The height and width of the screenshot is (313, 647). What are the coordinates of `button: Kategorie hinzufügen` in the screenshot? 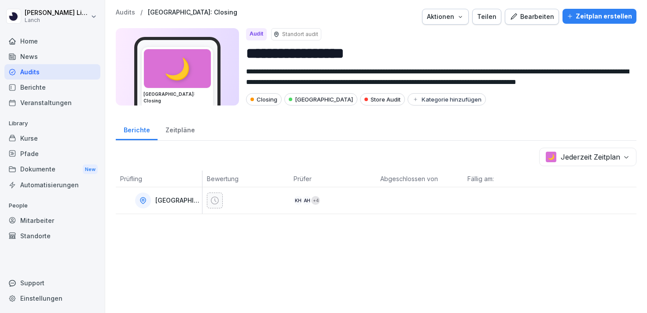 It's located at (447, 99).